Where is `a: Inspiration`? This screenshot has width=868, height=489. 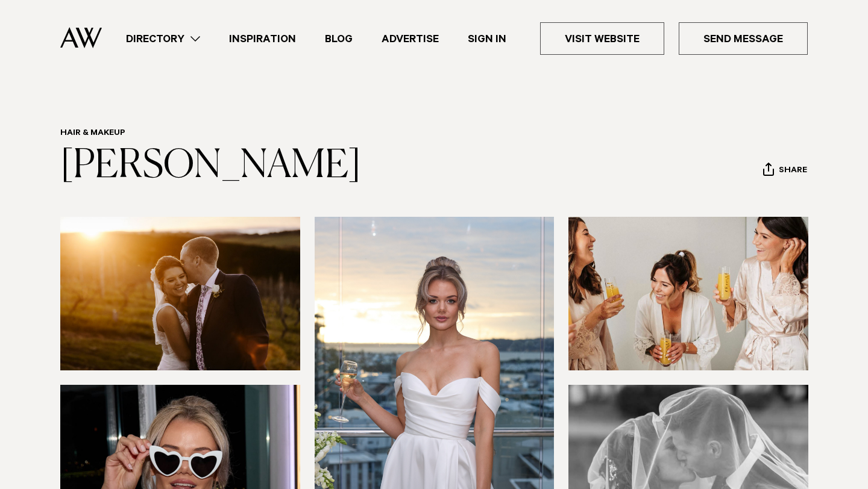 a: Inspiration is located at coordinates (262, 38).